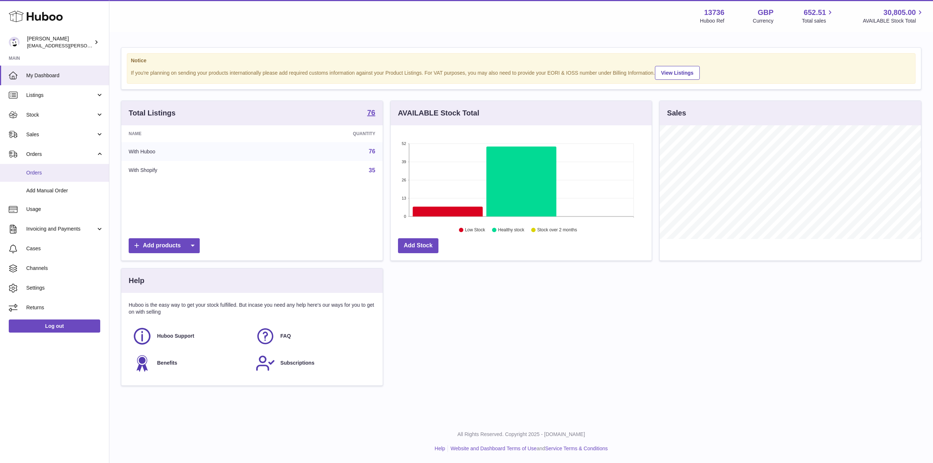 The image size is (933, 463). I want to click on span: Usage, so click(65, 209).